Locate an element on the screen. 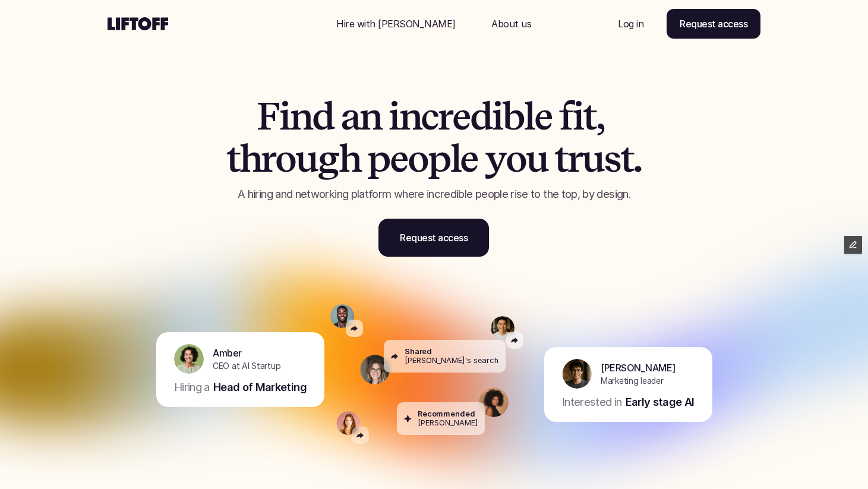 The image size is (868, 489). p: Shared is located at coordinates (418, 351).